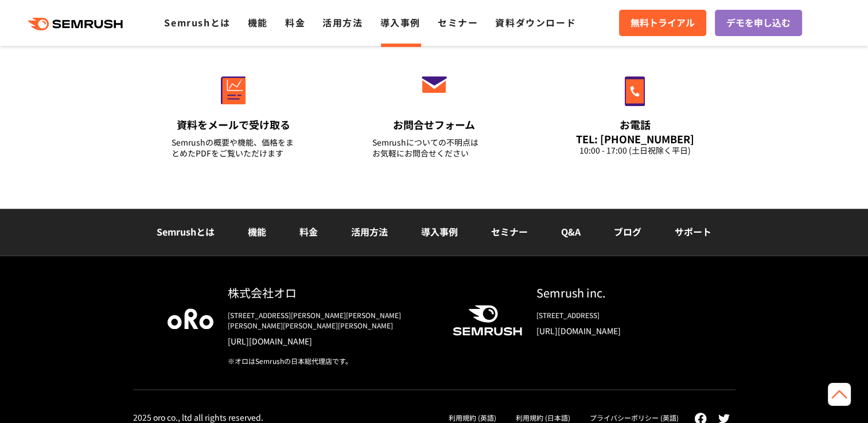  I want to click on div: Semrushの概要や機能、価格をまとめたPDFをご覧いただけます, so click(234, 148).